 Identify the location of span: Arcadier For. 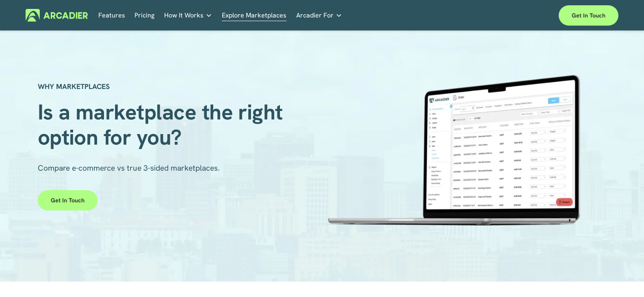
(315, 15).